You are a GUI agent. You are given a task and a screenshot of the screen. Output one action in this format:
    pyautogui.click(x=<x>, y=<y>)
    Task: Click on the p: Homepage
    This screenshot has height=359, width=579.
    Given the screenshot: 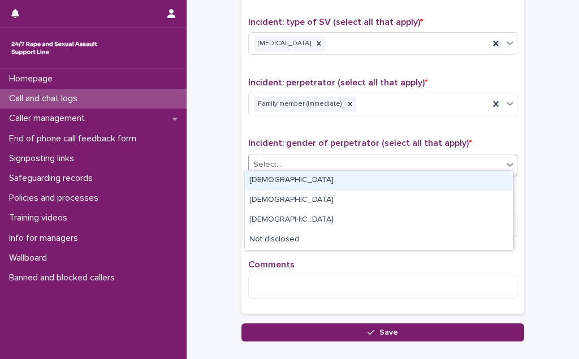 What is the action you would take?
    pyautogui.click(x=33, y=79)
    